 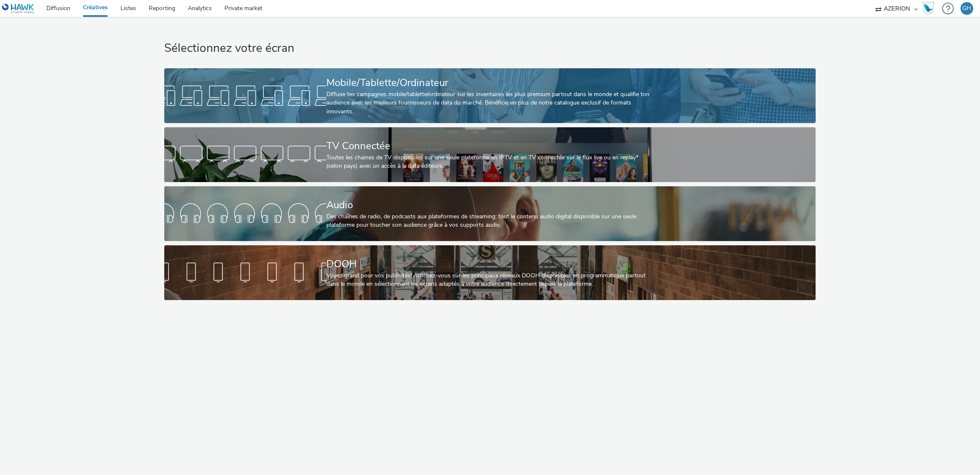 What do you see at coordinates (929, 9) in the screenshot?
I see `div: Hawk Academy` at bounding box center [929, 9].